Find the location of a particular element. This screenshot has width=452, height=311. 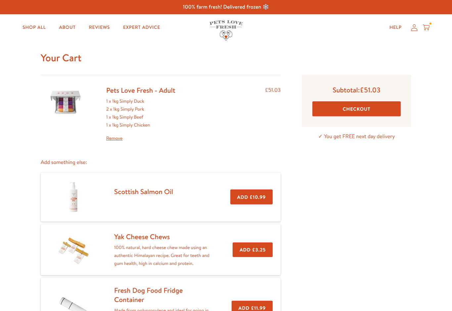

a: Help is located at coordinates (395, 27).